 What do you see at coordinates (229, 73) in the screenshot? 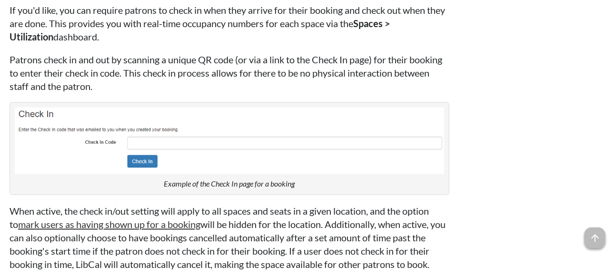
I see `p: Patrons check in and out by scanning a unique QR code (or via a link to the Check In page) for th...` at bounding box center [229, 73].